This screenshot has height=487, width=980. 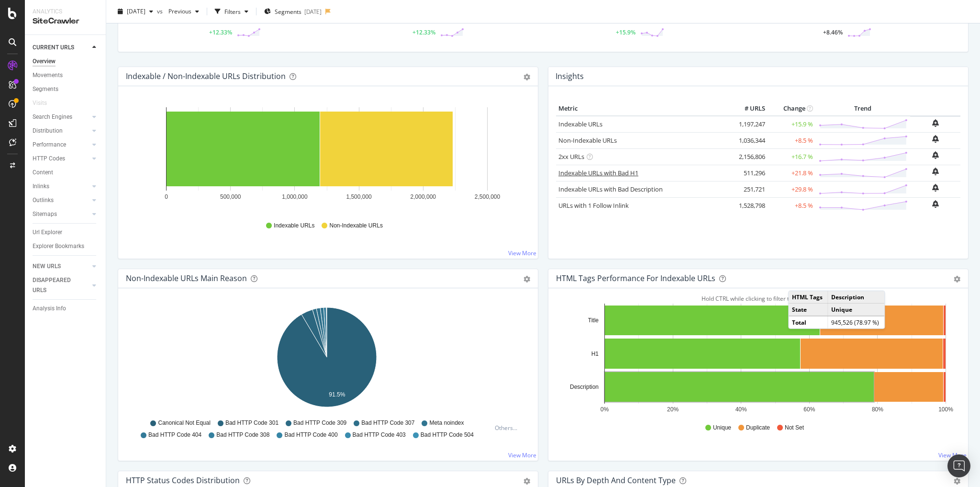 What do you see at coordinates (959, 465) in the screenshot?
I see `div: Open Intercom Messenger` at bounding box center [959, 465].